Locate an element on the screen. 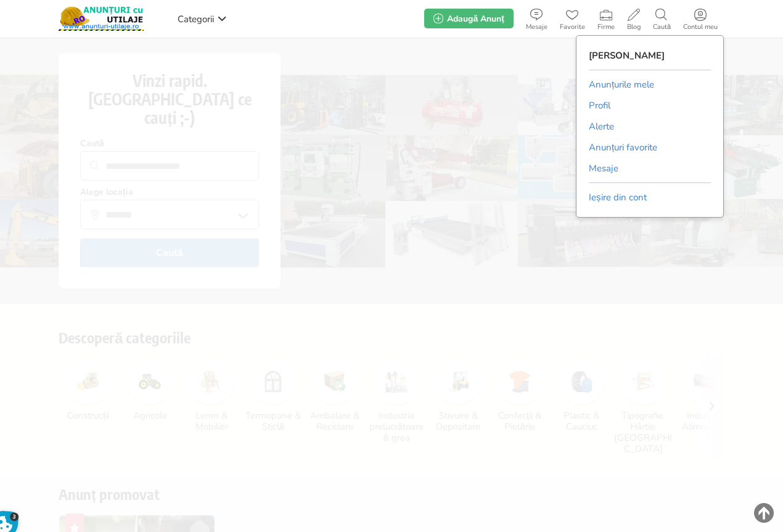  a: Profil is located at coordinates (600, 105).